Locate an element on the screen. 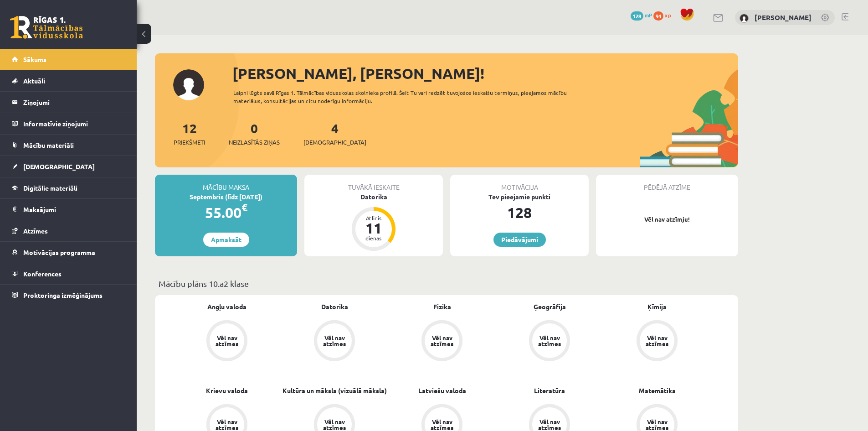 This screenshot has height=431, width=868. span: Neizlasītās ziņas is located at coordinates (254, 143).